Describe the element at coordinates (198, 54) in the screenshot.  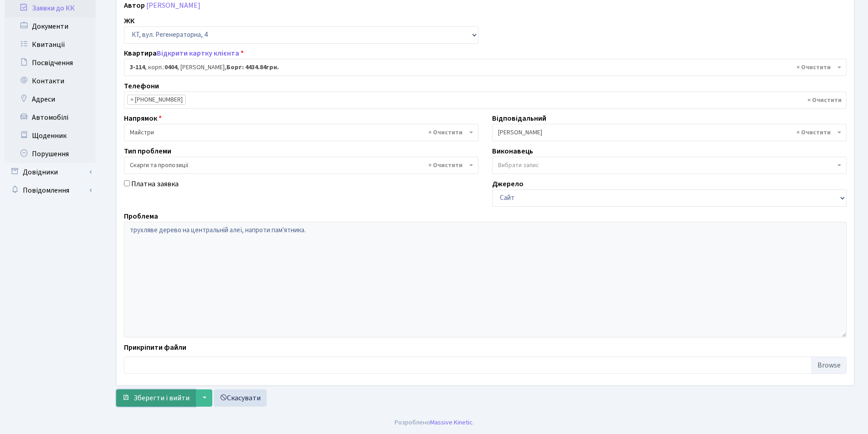
I see `a: Відкрити картку клієнта` at that location.